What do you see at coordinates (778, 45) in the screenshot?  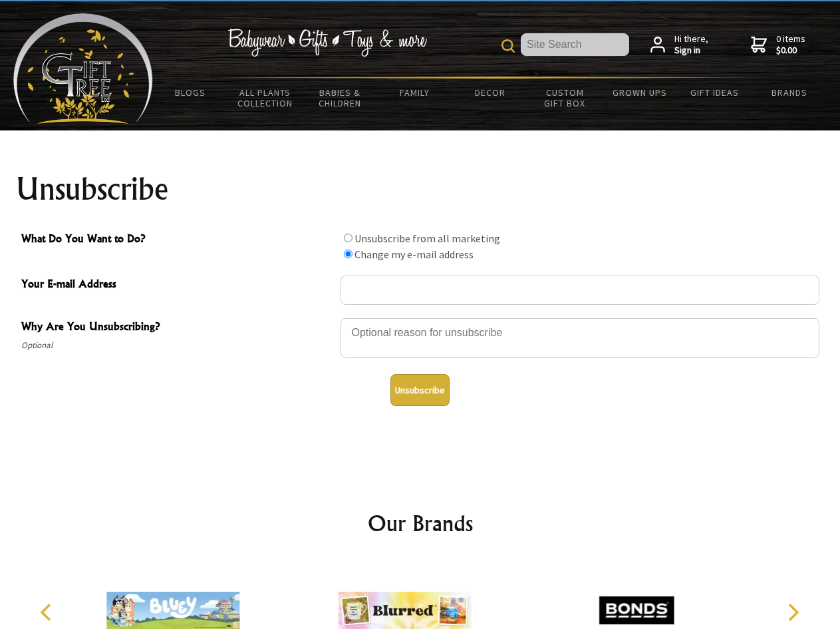 I see `a: 0 items$0.00` at bounding box center [778, 45].